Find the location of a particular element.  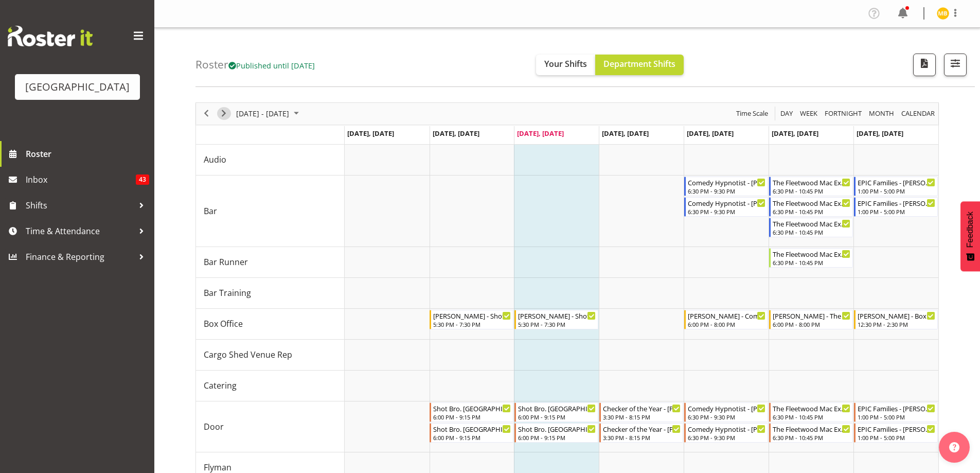

span: Time & Attendance is located at coordinates (80, 231).